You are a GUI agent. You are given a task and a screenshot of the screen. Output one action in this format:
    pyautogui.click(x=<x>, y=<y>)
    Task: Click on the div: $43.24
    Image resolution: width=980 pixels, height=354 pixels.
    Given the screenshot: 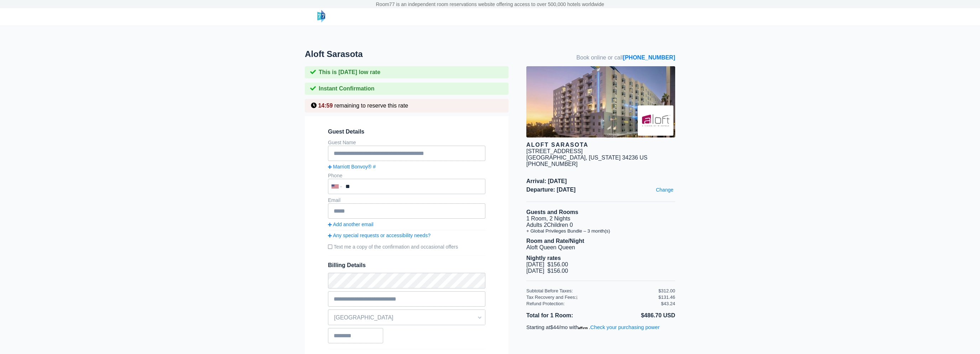 What is the action you would take?
    pyautogui.click(x=668, y=304)
    